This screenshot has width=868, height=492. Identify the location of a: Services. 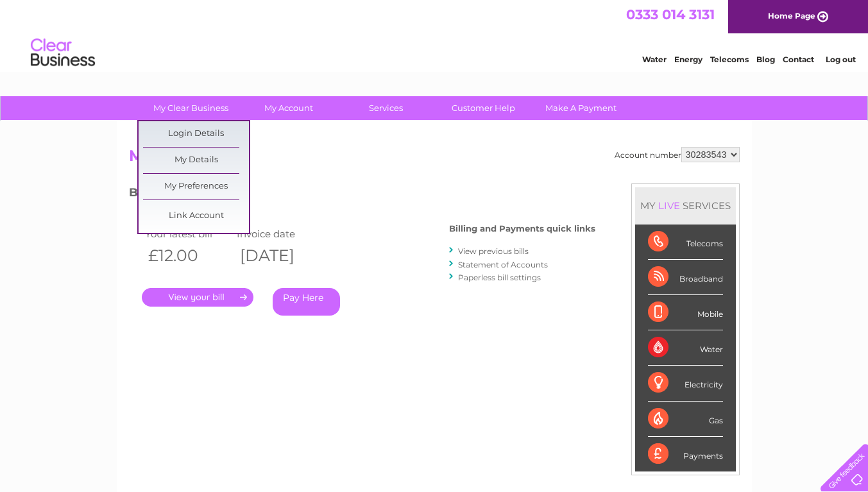
(385, 108).